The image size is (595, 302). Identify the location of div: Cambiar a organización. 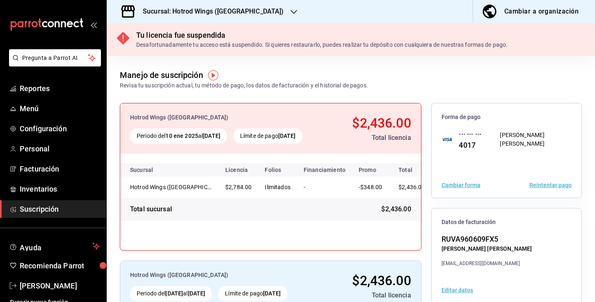
(541, 11).